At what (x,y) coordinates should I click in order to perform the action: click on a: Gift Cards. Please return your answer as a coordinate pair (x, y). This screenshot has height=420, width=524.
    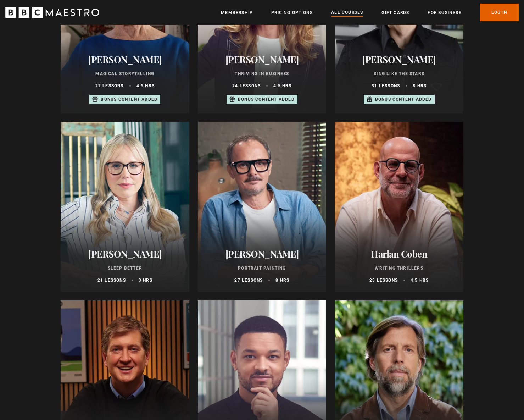
    Looking at the image, I should click on (396, 13).